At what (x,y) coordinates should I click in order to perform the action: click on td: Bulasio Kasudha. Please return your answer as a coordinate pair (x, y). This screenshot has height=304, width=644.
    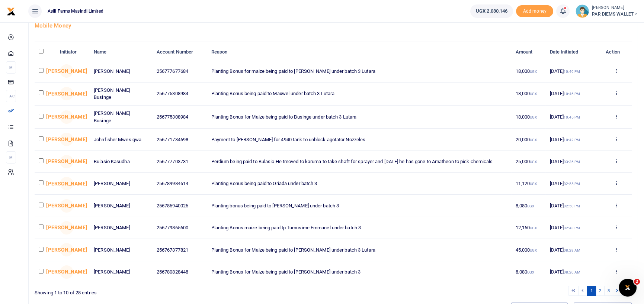
    Looking at the image, I should click on (121, 162).